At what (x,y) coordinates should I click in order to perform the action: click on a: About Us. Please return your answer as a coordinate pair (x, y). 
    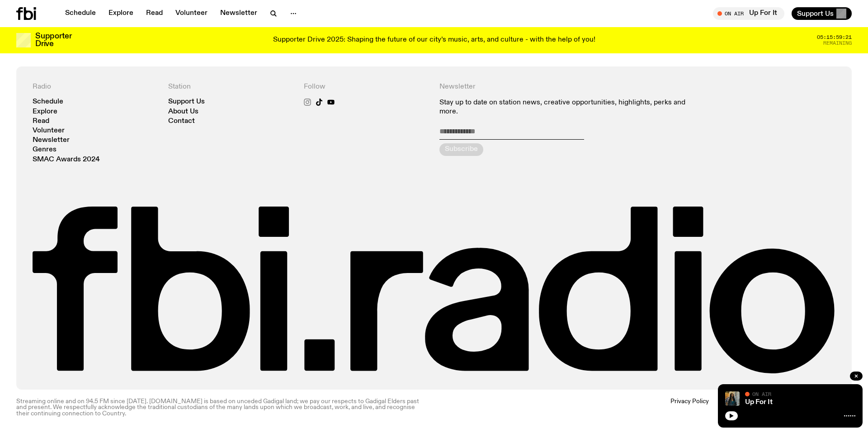
    Looking at the image, I should click on (183, 111).